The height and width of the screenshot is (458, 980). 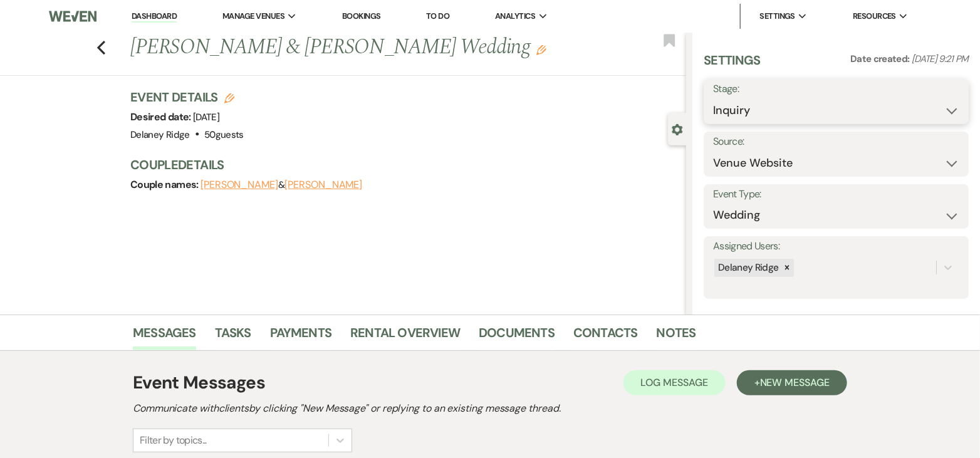 I want to click on span: Manage Venues, so click(x=253, y=16).